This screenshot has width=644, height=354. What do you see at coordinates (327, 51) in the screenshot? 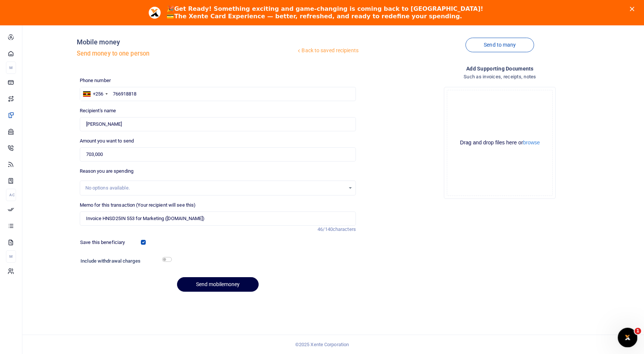
I see `a: Back to saved recipients` at bounding box center [327, 51].